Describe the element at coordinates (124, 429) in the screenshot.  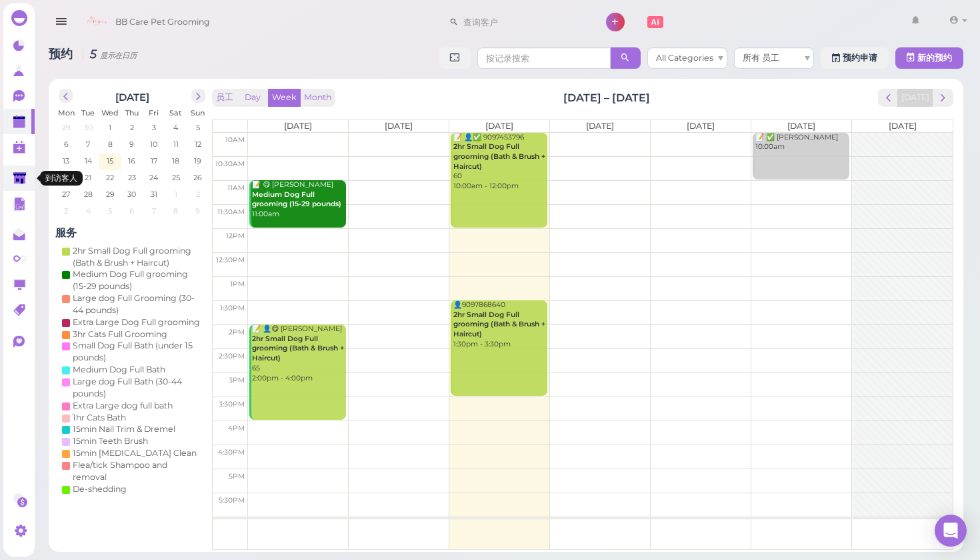
I see `div: 15min Nail Trim & Dremel` at that location.